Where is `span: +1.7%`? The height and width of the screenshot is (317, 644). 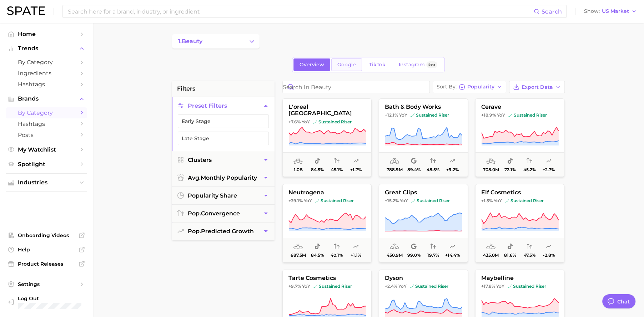
span: +1.7% is located at coordinates (356, 169).